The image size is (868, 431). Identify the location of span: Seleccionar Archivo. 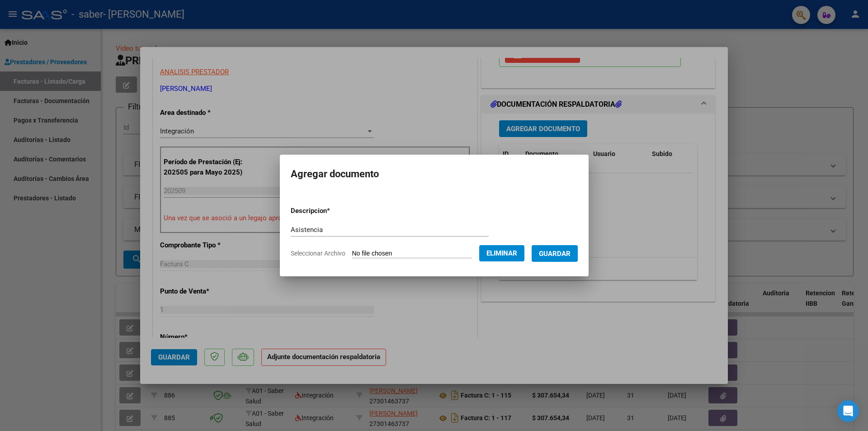
(318, 253).